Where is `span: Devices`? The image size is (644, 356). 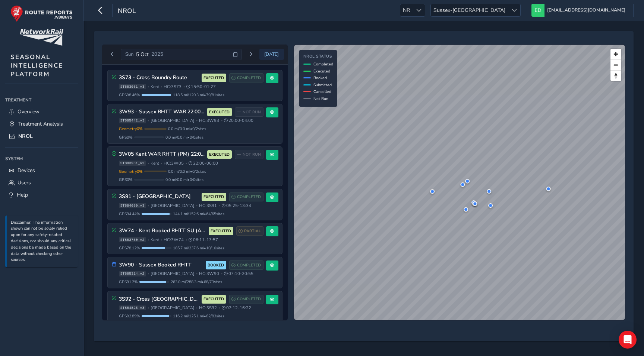
span: Devices is located at coordinates (26, 170).